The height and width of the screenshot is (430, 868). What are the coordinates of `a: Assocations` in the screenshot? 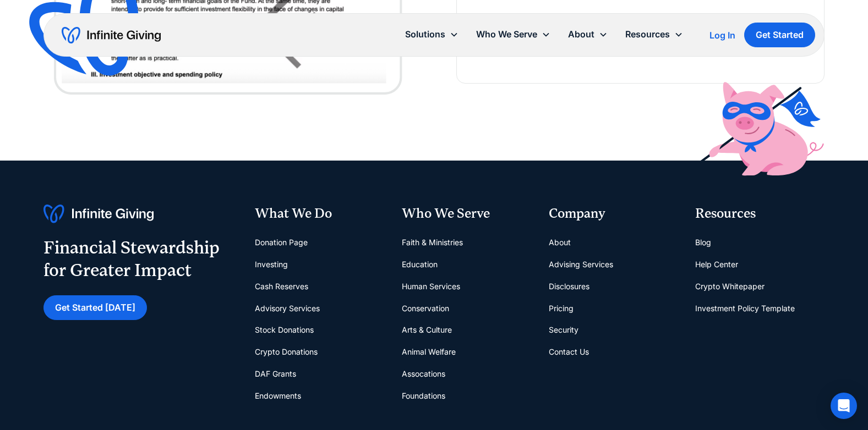 It's located at (423, 374).